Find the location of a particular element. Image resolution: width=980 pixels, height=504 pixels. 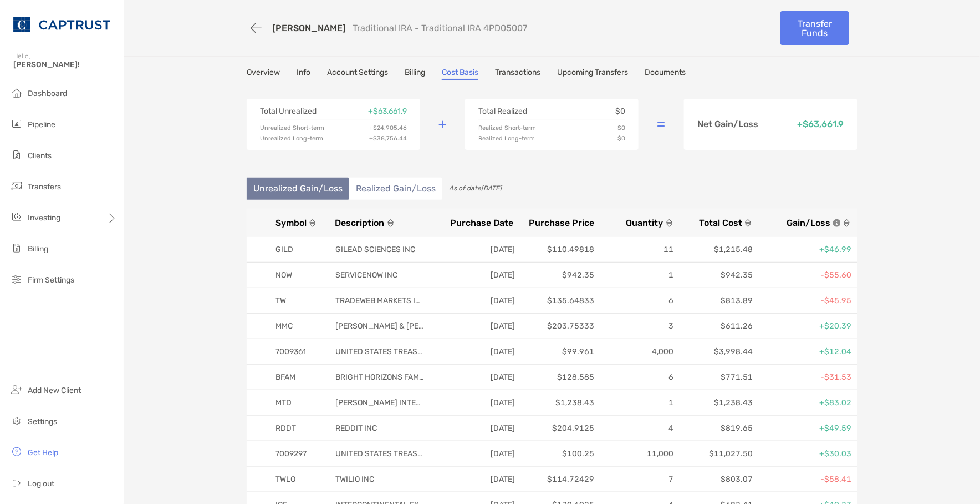

p: Unrealized Long-term is located at coordinates (292, 138).